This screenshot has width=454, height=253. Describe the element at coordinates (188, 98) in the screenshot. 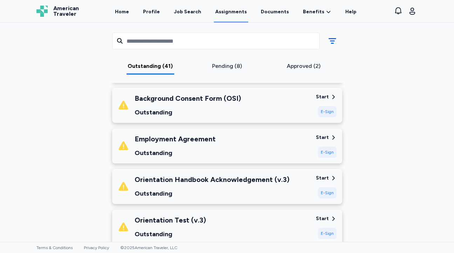

I see `div: Background Consent Form (OSI)` at that location.